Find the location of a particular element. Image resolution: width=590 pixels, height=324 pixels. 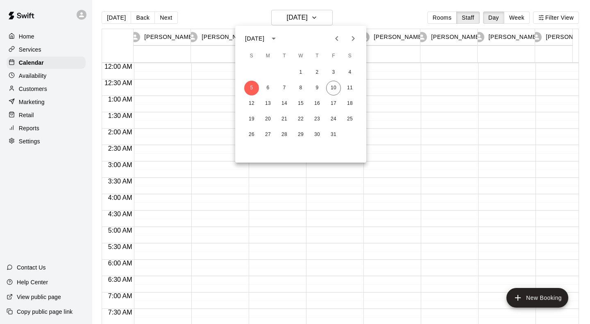

button: 9 is located at coordinates (317, 88).